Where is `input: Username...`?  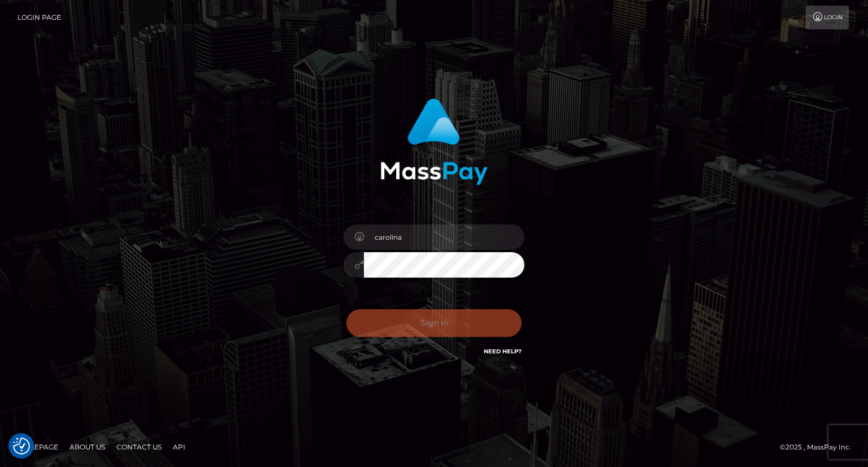
input: Username... is located at coordinates (444, 237).